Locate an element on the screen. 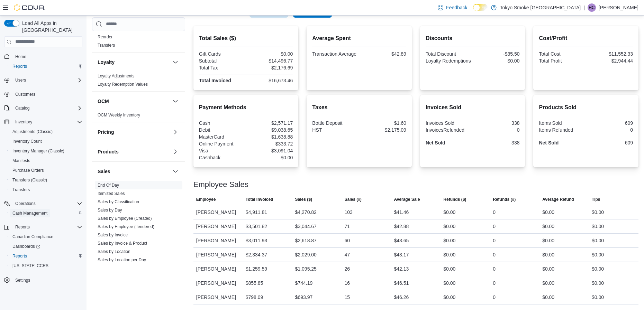  img: Cova is located at coordinates (29, 7).